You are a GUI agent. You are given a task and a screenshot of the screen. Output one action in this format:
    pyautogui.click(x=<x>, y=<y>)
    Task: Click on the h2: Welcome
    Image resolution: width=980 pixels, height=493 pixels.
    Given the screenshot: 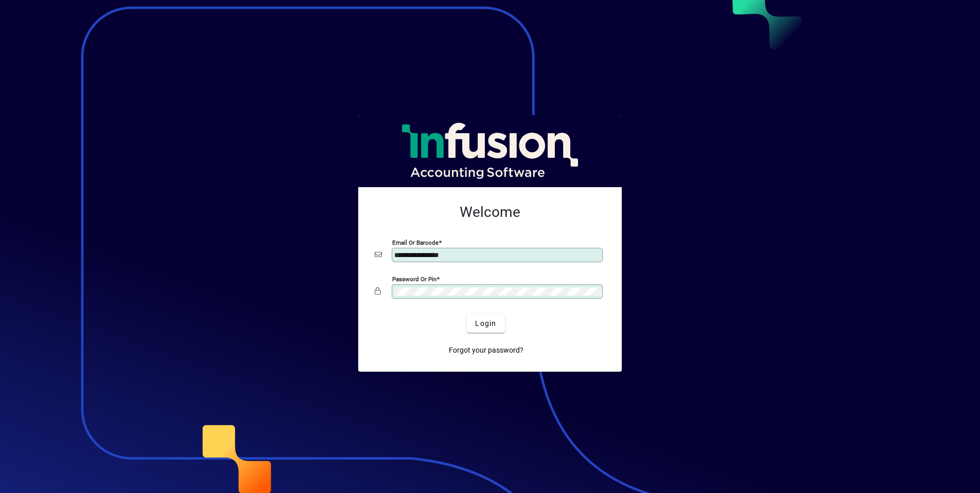 What is the action you would take?
    pyautogui.click(x=490, y=212)
    